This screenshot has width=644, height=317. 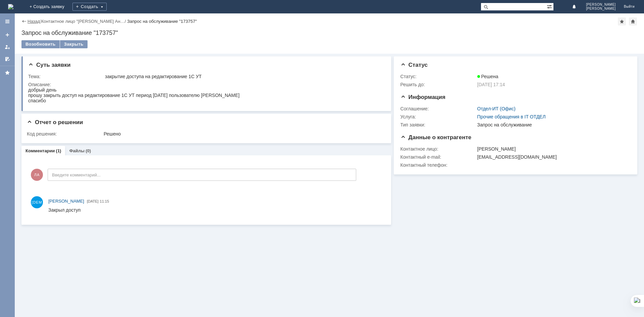 What do you see at coordinates (40, 151) in the screenshot?
I see `a: Комментарии` at bounding box center [40, 151].